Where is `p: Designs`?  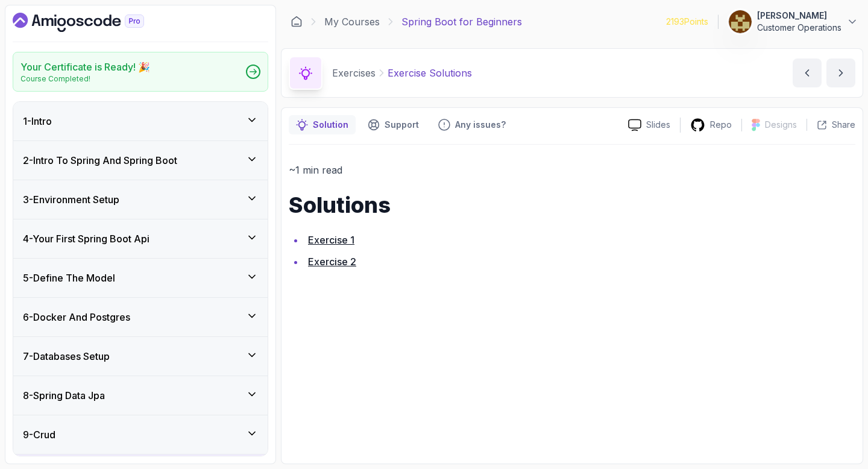 p: Designs is located at coordinates (781, 125).